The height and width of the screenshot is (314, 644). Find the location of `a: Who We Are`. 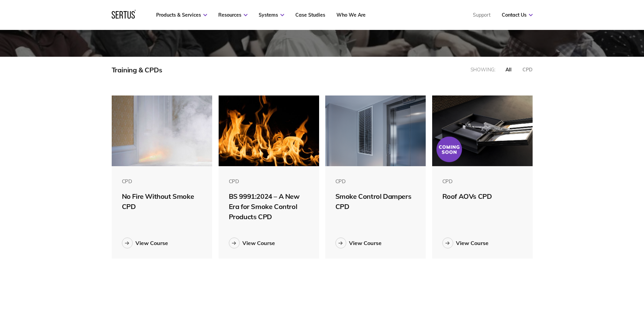

a: Who We Are is located at coordinates (351, 15).